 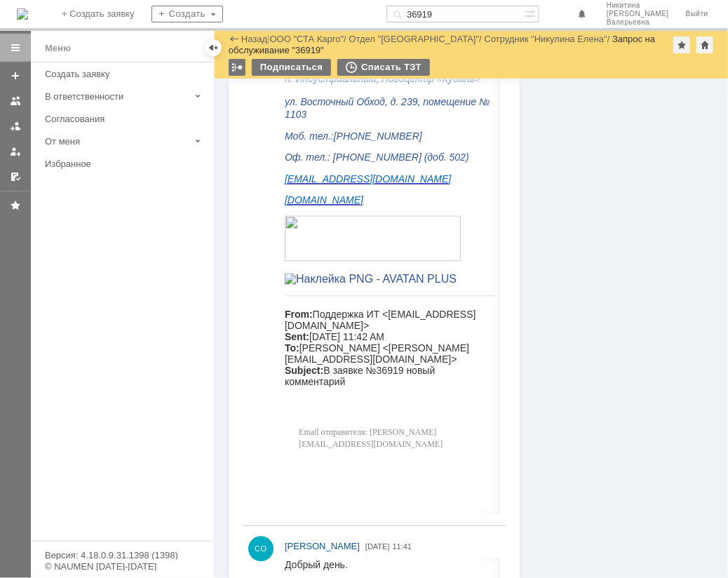 What do you see at coordinates (237, 67) in the screenshot?
I see `div: Работа с массовостью` at bounding box center [237, 67].